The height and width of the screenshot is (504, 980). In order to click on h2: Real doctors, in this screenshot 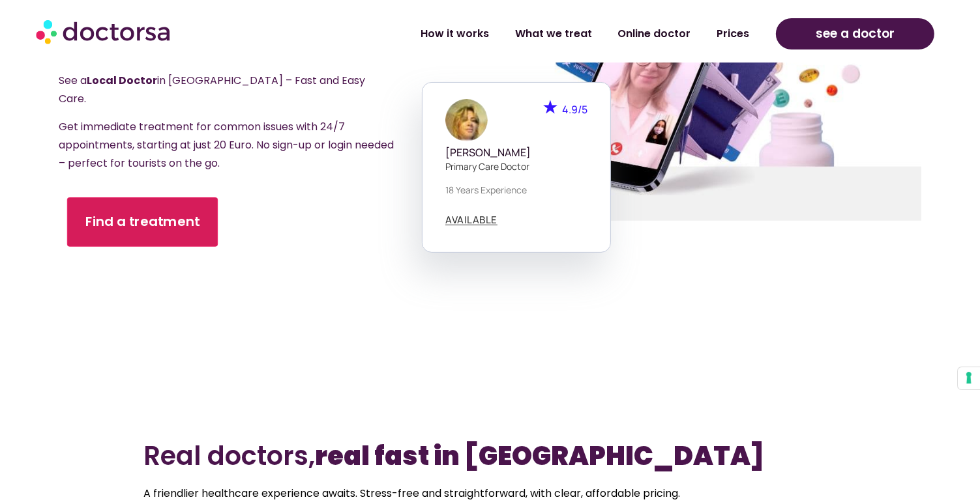, I will do `click(489, 456)`.